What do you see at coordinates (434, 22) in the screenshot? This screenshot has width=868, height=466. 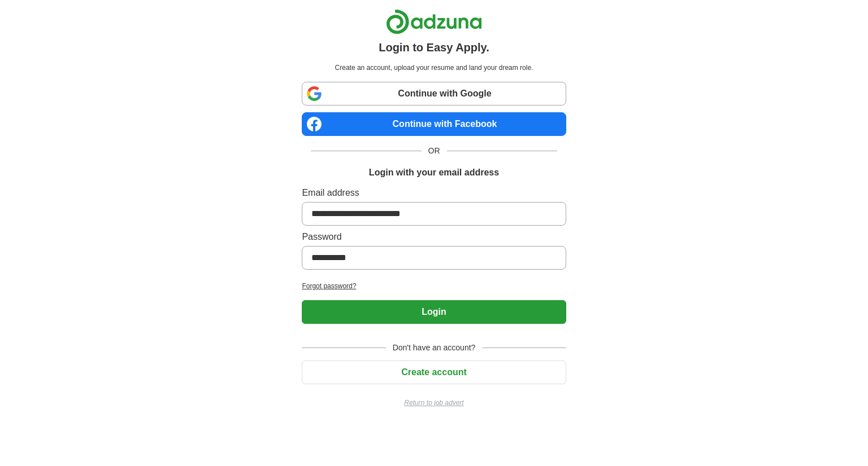 I see `img: Adzuna logo` at bounding box center [434, 22].